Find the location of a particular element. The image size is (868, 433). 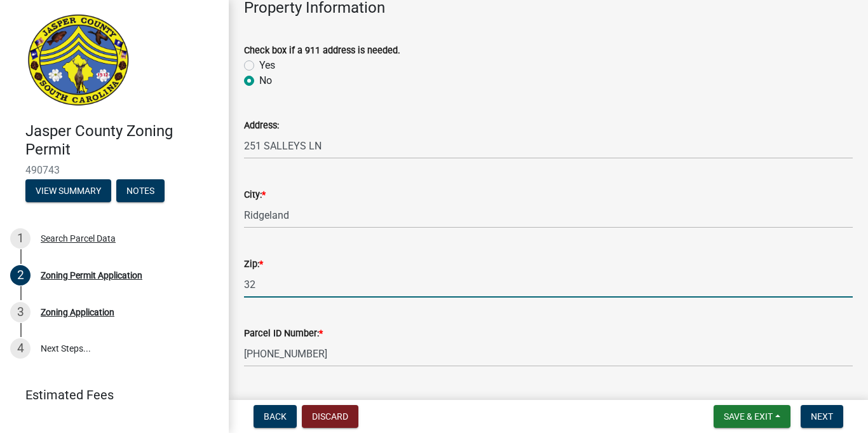

label: Address: is located at coordinates (261, 126).